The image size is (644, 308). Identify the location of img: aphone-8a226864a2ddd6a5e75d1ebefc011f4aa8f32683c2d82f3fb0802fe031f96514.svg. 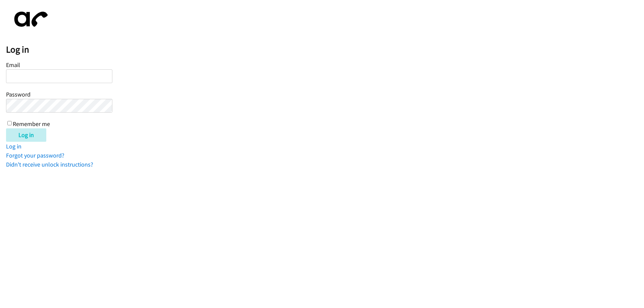
(29, 19).